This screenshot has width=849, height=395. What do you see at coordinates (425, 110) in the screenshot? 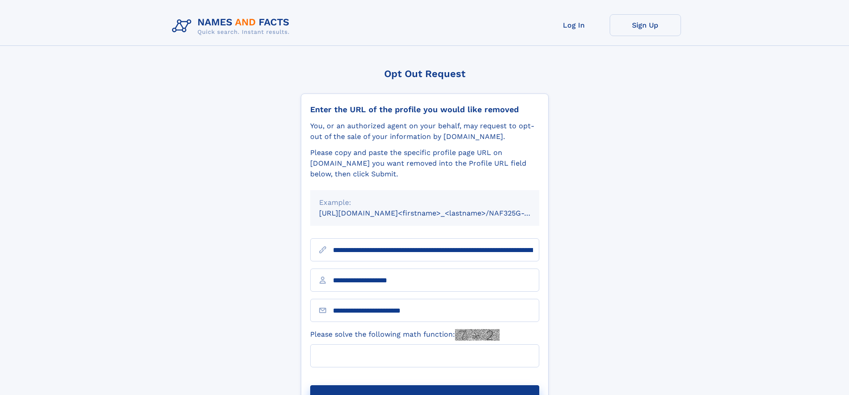
I see `div: Enter the URL of the profile you would like removed` at bounding box center [425, 110].